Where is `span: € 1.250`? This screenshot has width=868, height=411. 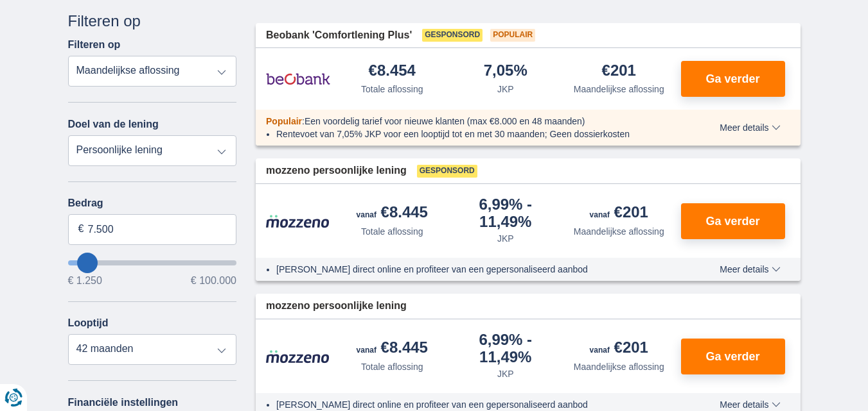
span: € 1.250 is located at coordinates (85, 281).